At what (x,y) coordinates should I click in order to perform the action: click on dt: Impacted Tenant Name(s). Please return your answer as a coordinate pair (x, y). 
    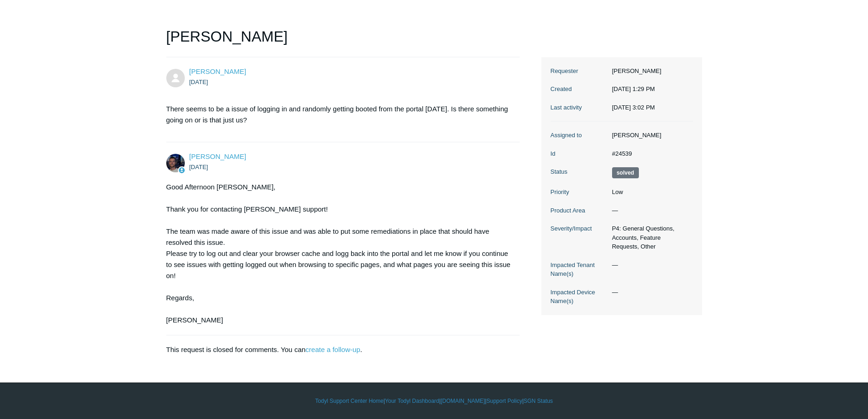
    Looking at the image, I should click on (579, 270).